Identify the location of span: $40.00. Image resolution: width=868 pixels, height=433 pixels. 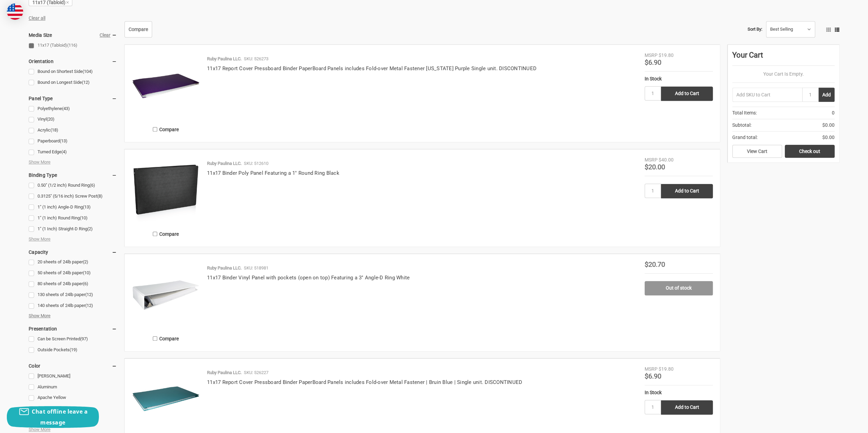
(666, 160).